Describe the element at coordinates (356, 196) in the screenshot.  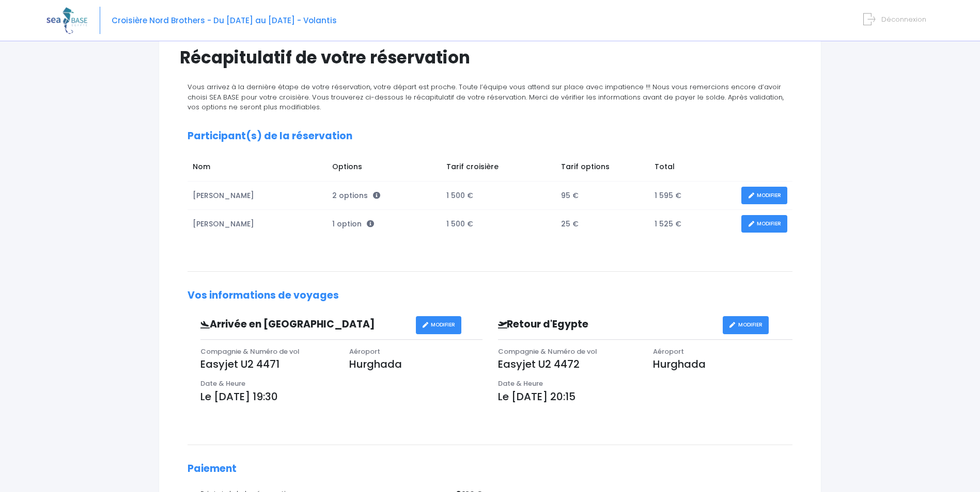
I see `span: 2 options` at that location.